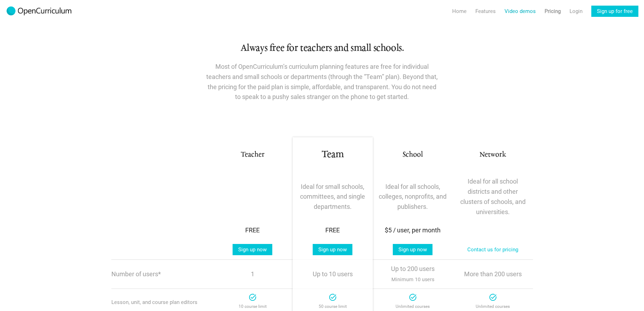 This screenshot has height=311, width=644. I want to click on h3: School, so click(413, 155).